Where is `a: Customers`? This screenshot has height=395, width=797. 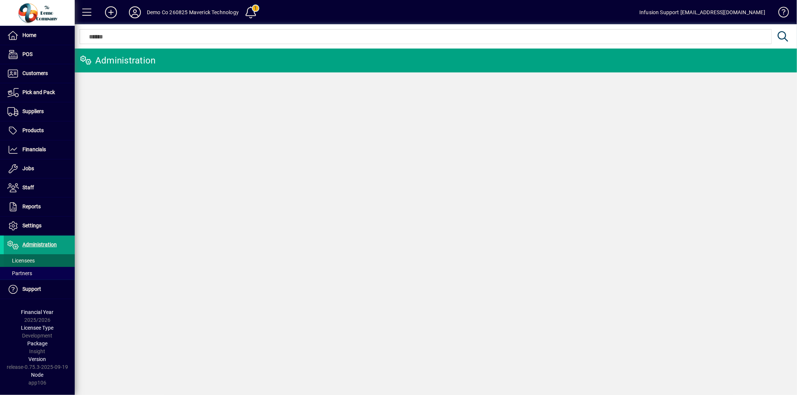 a: Customers is located at coordinates (39, 74).